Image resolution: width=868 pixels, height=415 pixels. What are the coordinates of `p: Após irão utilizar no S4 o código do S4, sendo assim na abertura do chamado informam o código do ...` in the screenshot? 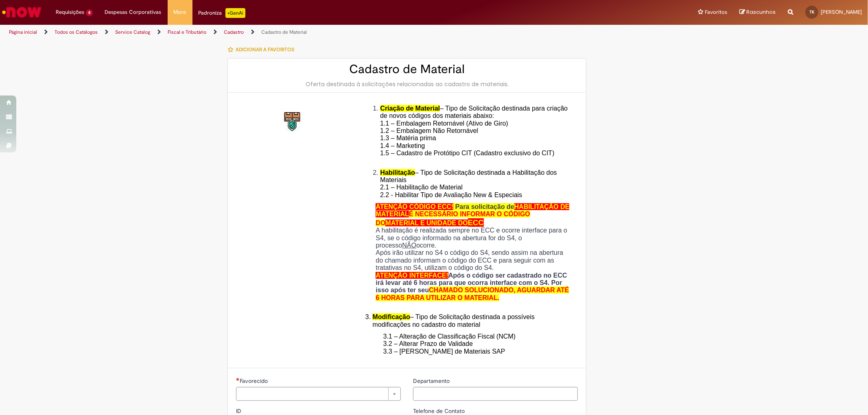 It's located at (474, 260).